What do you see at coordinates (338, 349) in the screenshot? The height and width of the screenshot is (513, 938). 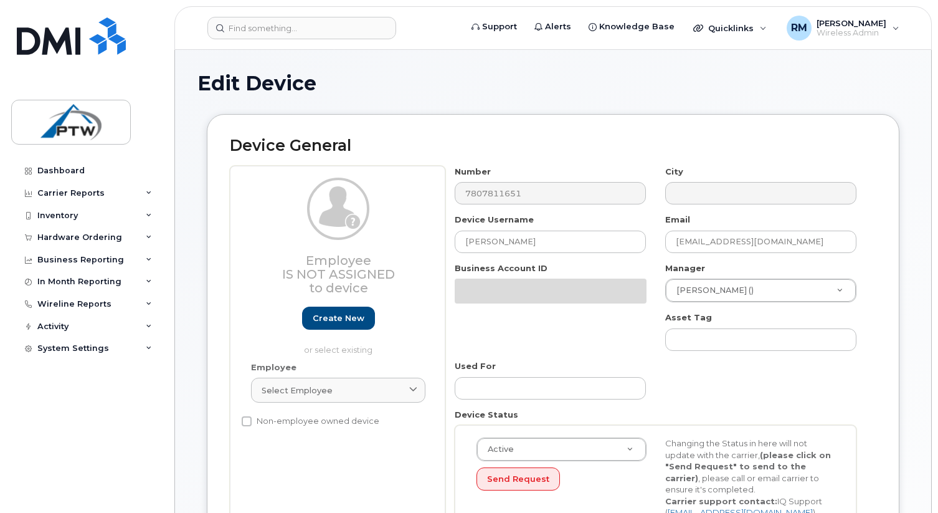 I see `p: or select existing` at bounding box center [338, 349].